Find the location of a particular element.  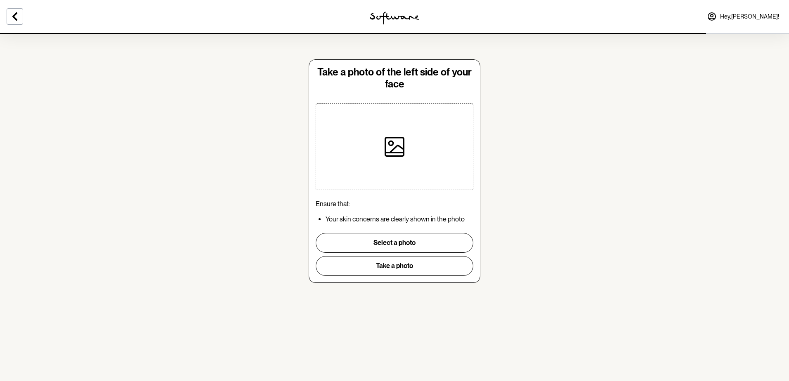

button: Select a photo is located at coordinates (394, 243).